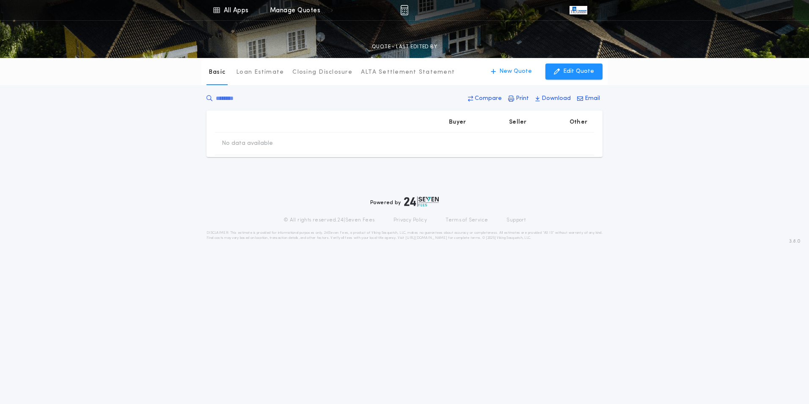 This screenshot has height=404, width=809. I want to click on p: DISCLAIMER: This estimate is provided for informational purposes only. 24|Seven Fees, a product o..., so click(405, 235).